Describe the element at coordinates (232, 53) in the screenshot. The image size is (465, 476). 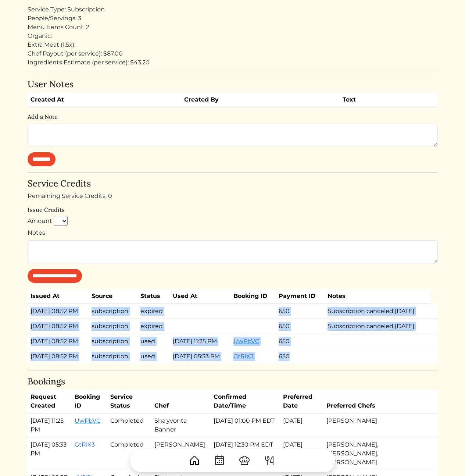
I see `div: Chef Payout (per service): $87.00` at that location.